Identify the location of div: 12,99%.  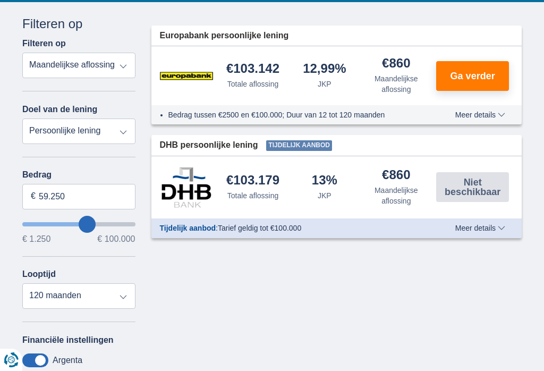
(324, 69).